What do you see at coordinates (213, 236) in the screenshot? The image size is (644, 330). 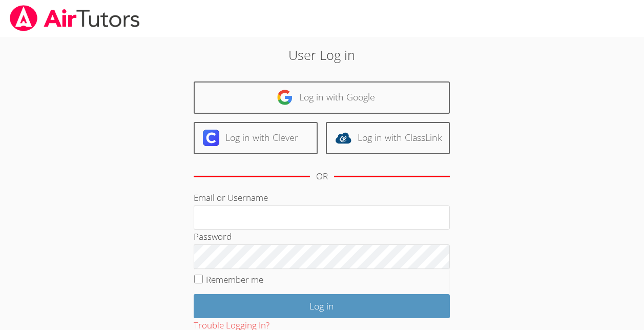 I see `label: Password` at bounding box center [213, 236].